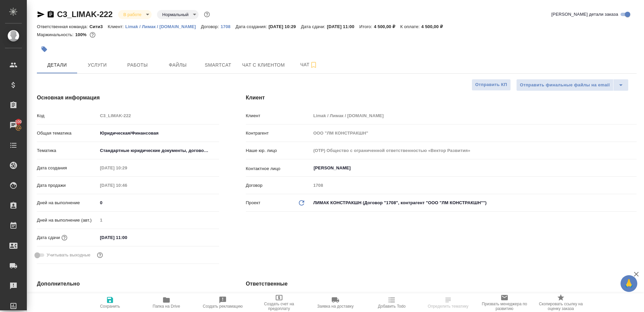  What do you see at coordinates (18, 122) in the screenshot?
I see `span: 100` at bounding box center [18, 122].